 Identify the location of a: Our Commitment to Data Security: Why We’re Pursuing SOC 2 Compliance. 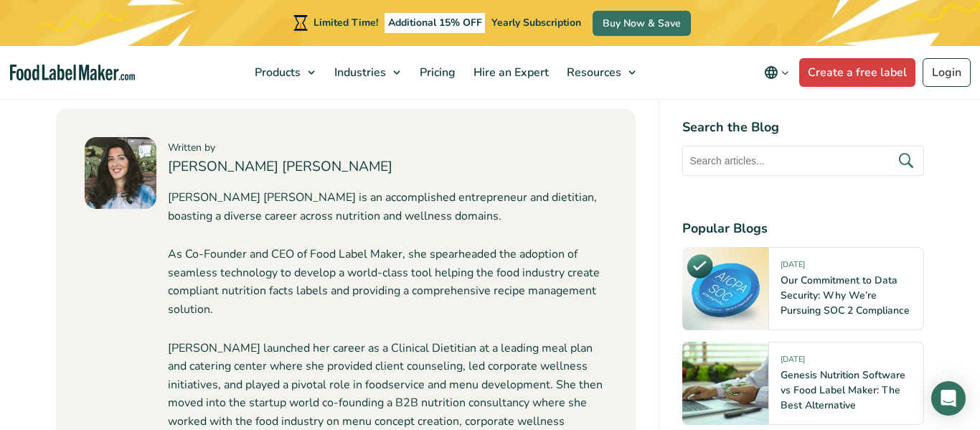
(845, 295).